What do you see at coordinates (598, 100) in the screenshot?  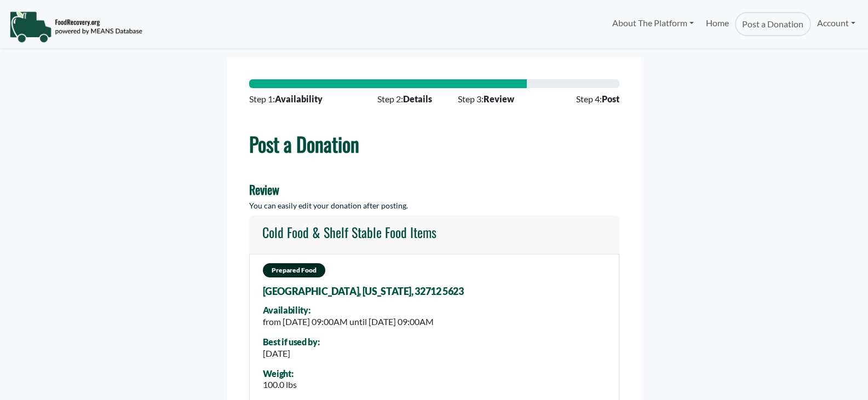 I see `span: Step 4:` at bounding box center [598, 100].